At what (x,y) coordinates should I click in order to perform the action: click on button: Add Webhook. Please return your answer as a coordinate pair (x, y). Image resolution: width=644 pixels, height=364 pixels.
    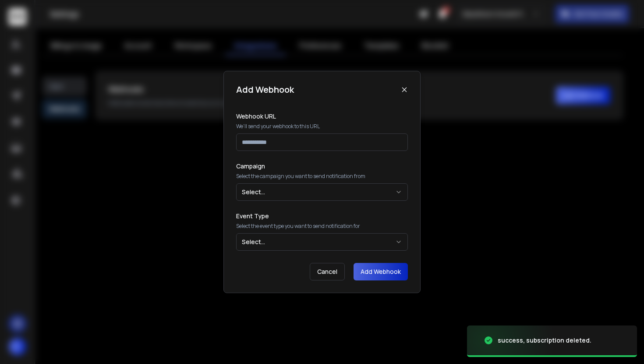
    Looking at the image, I should click on (381, 272).